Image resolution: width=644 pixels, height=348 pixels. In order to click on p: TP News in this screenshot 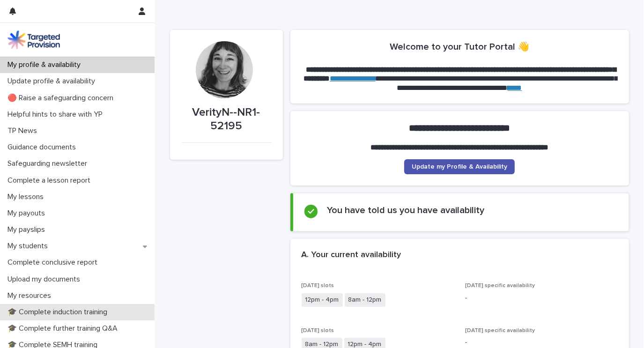, I will do `click(24, 131)`.